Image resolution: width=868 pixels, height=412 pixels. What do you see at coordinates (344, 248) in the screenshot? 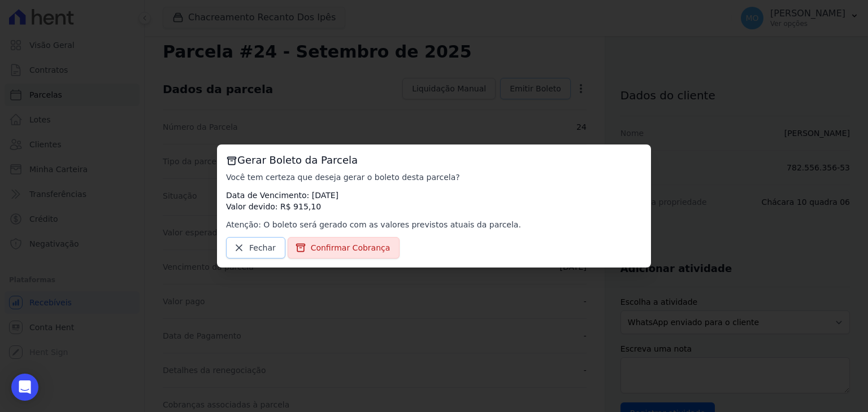
I see `a: Confirmar Cobrança` at bounding box center [344, 248].